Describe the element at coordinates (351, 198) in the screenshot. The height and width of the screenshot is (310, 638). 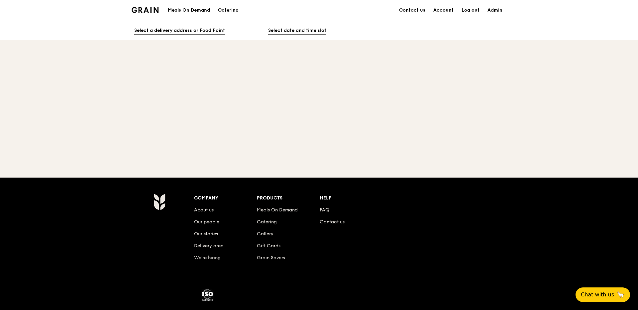
I see `div: Help` at that location.